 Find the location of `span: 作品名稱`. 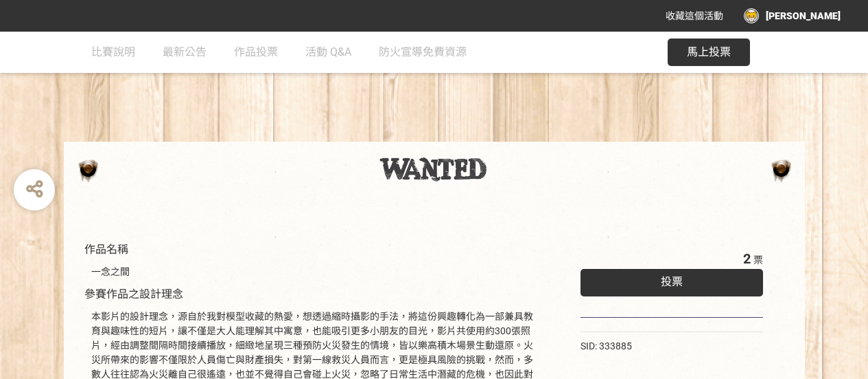

span: 作品名稱 is located at coordinates (106, 248).